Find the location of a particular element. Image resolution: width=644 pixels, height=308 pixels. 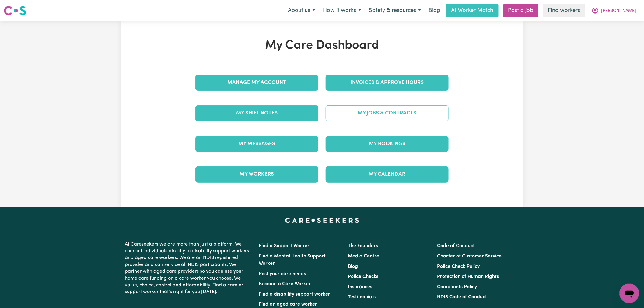

a: Find workers is located at coordinates (564, 11).